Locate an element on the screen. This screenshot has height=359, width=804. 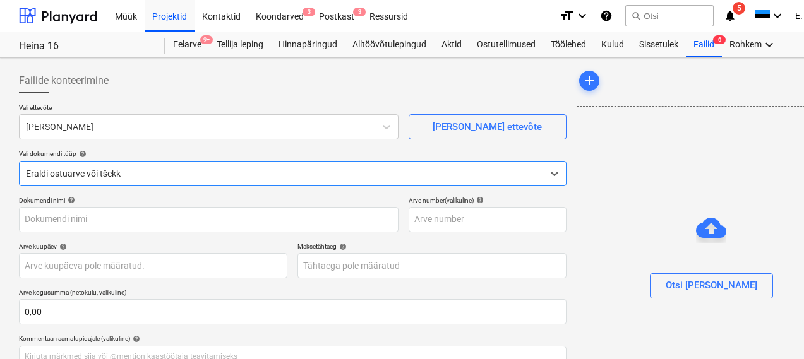
a: Aktid is located at coordinates (452, 45).